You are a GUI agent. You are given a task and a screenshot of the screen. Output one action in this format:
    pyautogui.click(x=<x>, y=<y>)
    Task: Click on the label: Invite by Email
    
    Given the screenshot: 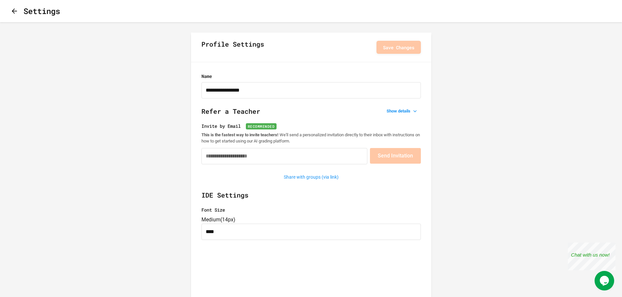 What is the action you would take?
    pyautogui.click(x=311, y=126)
    